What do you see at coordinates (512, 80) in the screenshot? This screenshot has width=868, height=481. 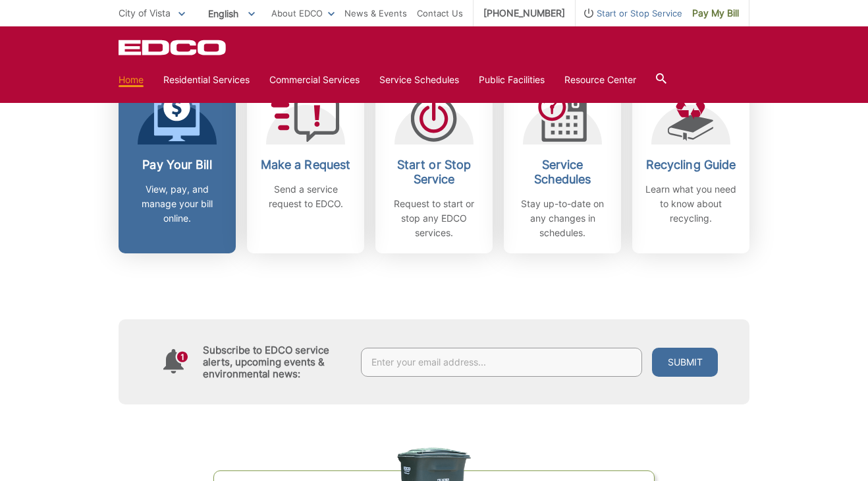 I see `a: Public Facilities` at bounding box center [512, 80].